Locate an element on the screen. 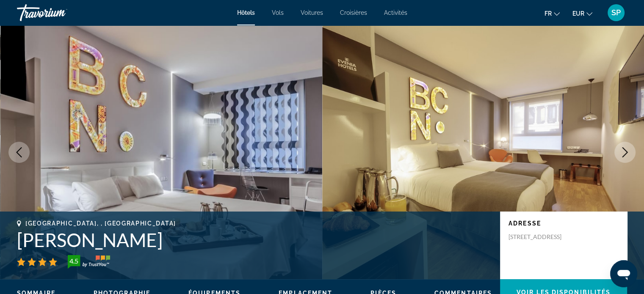 This screenshot has width=644, height=294. a: Croisières is located at coordinates (354, 13).